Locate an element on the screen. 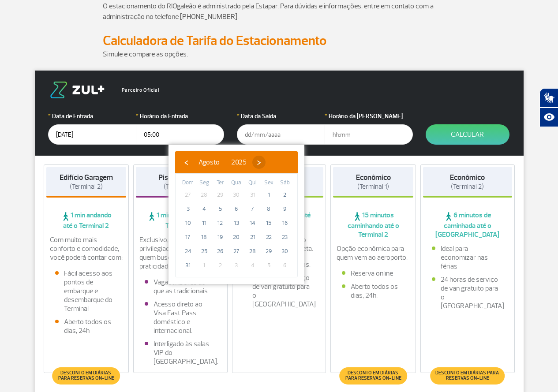 The width and height of the screenshot is (558, 392). span: 15 is located at coordinates (269, 223).